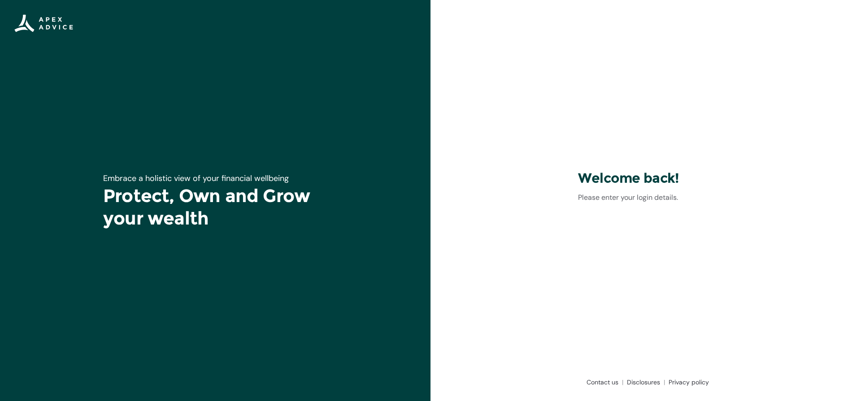 Image resolution: width=861 pixels, height=401 pixels. I want to click on img: Apex Advice Group, so click(44, 23).